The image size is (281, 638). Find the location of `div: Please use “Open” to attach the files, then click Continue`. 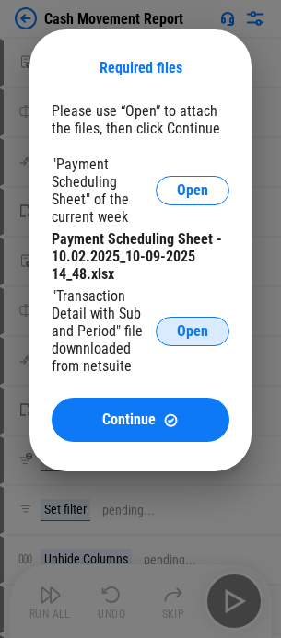

div: Please use “Open” to attach the files, then click Continue is located at coordinates (140, 120).